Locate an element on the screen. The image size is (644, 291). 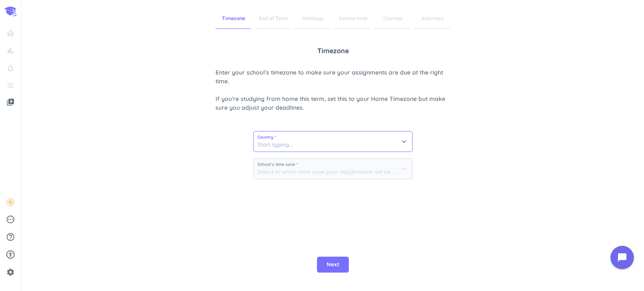
i: pending is located at coordinates (11, 220).